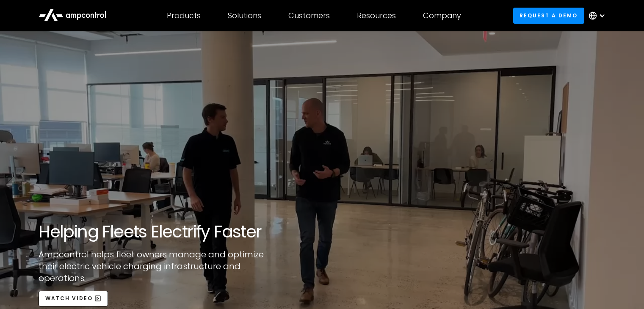 The width and height of the screenshot is (644, 309). What do you see at coordinates (184, 16) in the screenshot?
I see `div: Products` at bounding box center [184, 16].